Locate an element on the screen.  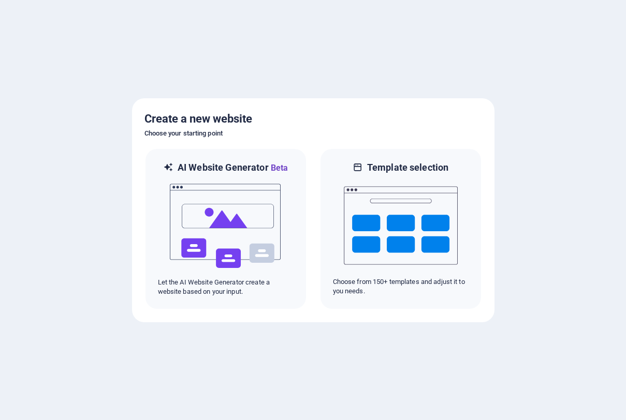
h6: AI Website Generator is located at coordinates (232, 168).